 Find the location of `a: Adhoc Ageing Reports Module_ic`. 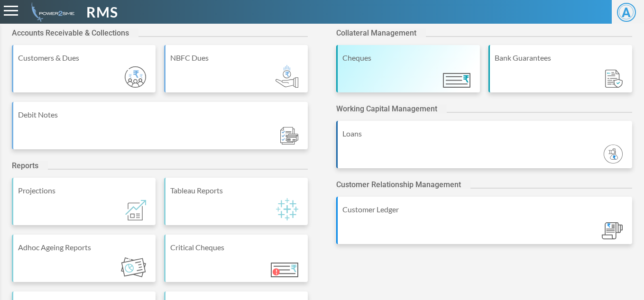

a: Adhoc Ageing Reports Module_ic is located at coordinates (83, 263).